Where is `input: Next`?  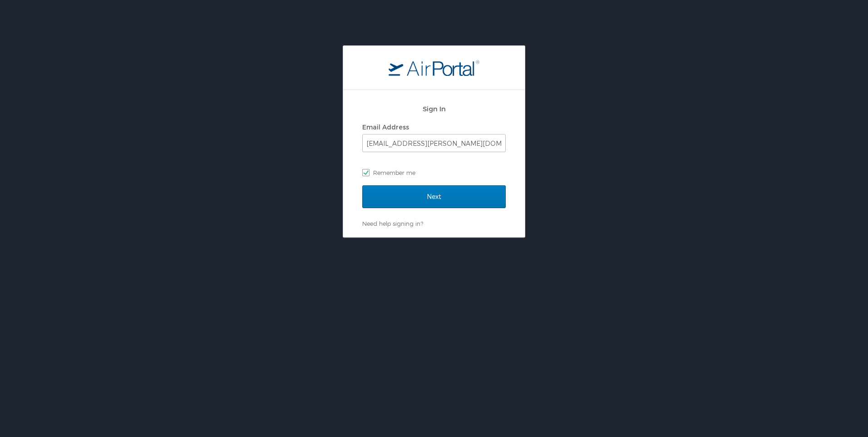
input: Next is located at coordinates (434, 197).